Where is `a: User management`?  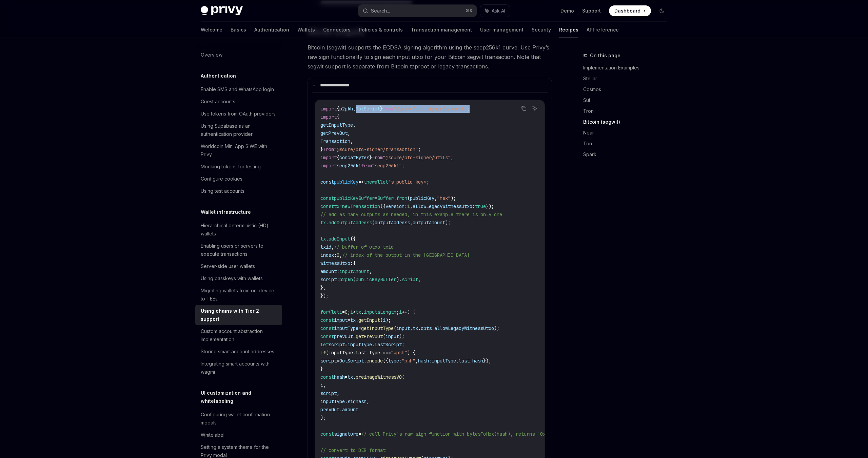 a: User management is located at coordinates (502, 30).